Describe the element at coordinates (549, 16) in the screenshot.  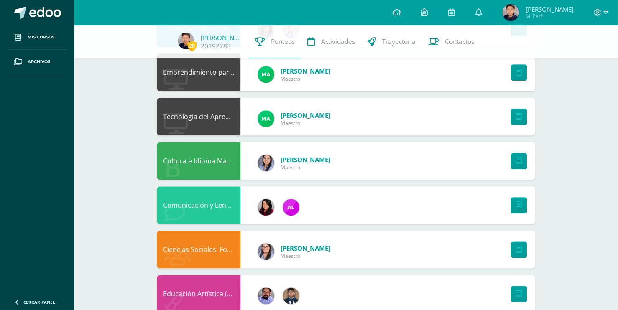
I see `span: Mi Perfil` at that location.